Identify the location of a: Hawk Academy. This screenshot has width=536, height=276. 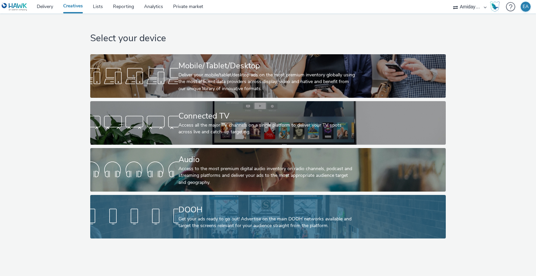
(497, 7).